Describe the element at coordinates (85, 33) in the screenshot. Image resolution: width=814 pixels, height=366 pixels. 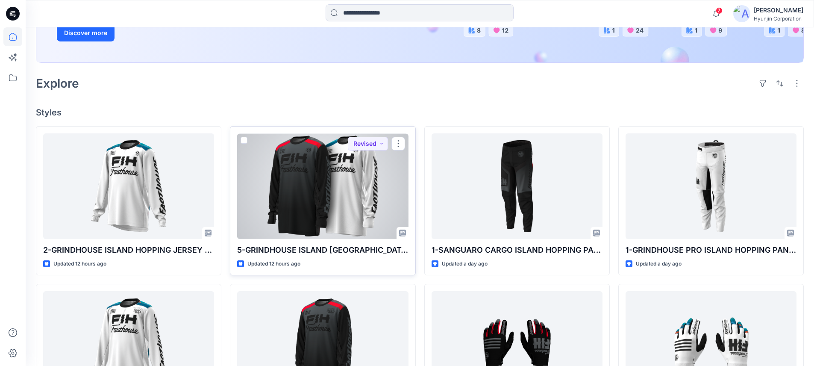
I see `button: Discover more` at that location.